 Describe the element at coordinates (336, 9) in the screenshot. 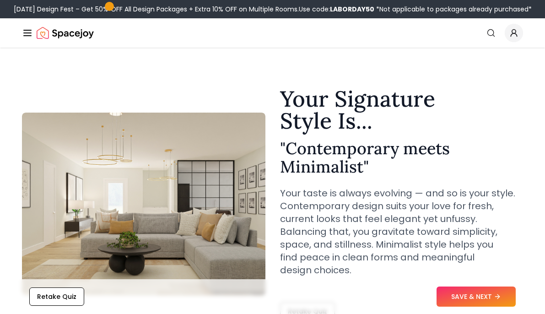

I see `span: Use code:` at that location.